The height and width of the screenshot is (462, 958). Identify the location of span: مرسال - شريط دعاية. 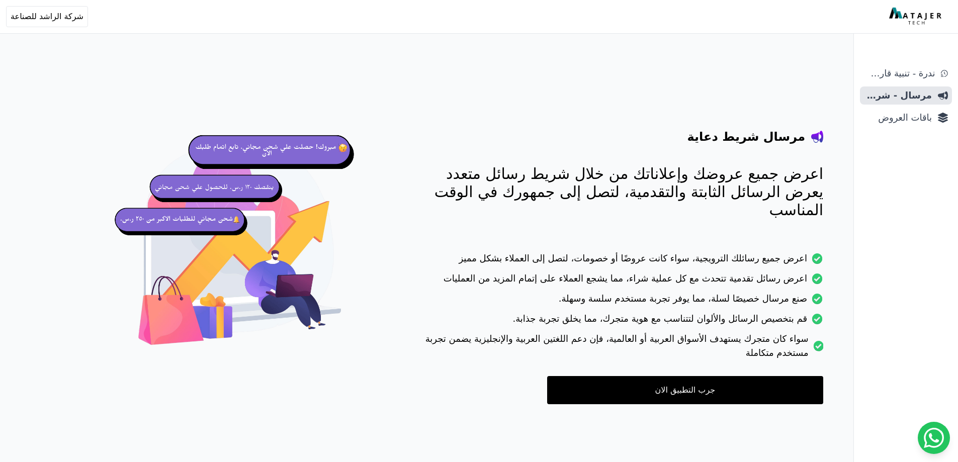
(898, 96).